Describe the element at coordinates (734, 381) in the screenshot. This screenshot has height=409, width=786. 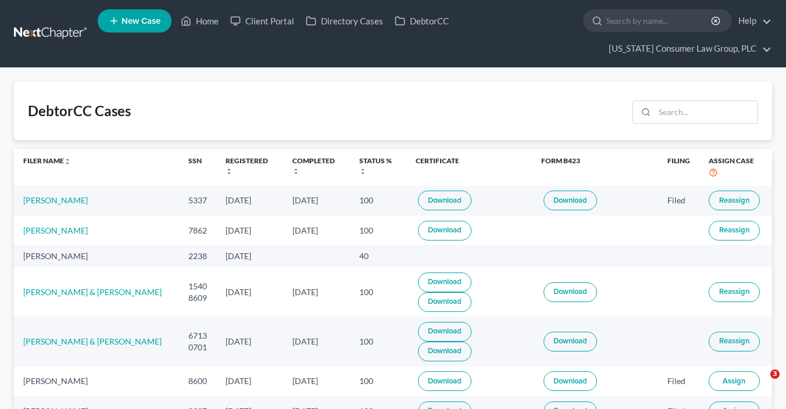
I see `button: Assign` at that location.